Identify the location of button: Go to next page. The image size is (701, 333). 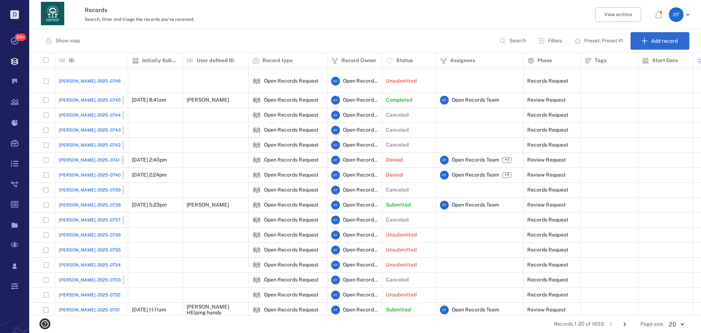
(625, 324).